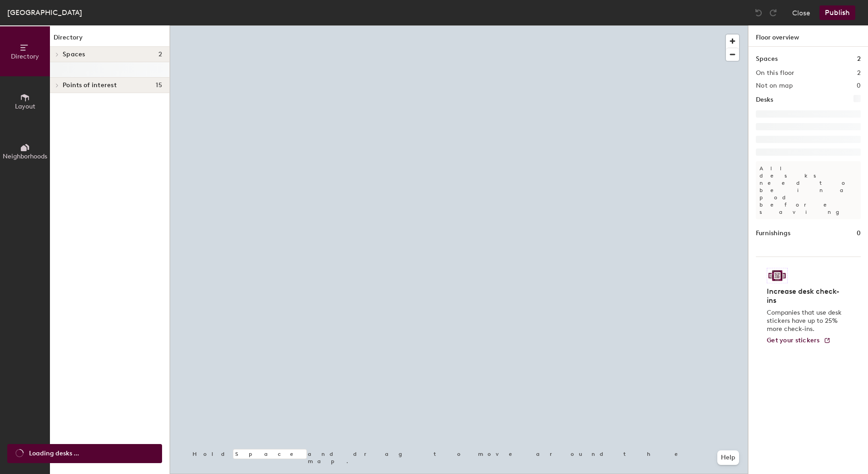 This screenshot has width=868, height=474. I want to click on span: Directory, so click(25, 56).